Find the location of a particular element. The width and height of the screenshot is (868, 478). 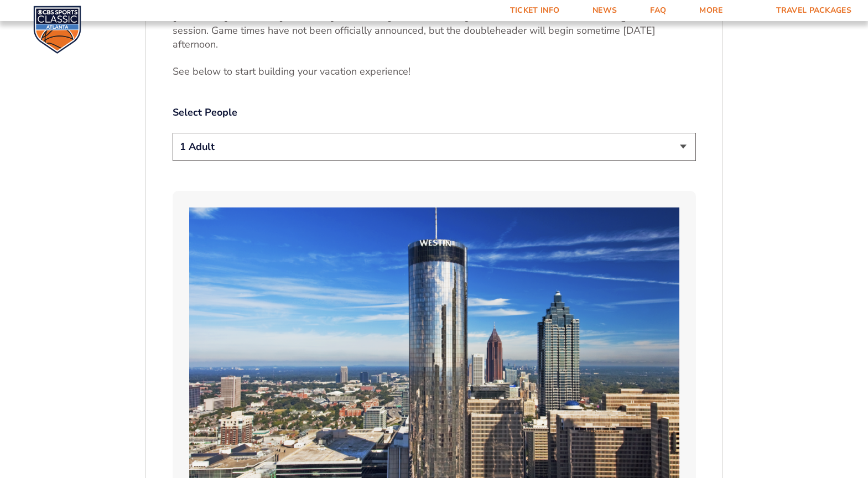

p: See below to start building your vacation e is located at coordinates (434, 71).